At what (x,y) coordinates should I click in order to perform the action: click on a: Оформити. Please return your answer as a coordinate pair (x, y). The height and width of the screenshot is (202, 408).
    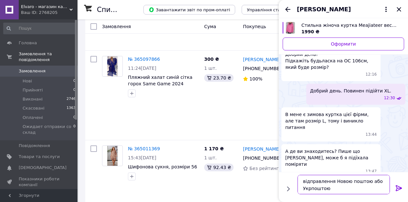
    Looking at the image, I should click on (344, 44).